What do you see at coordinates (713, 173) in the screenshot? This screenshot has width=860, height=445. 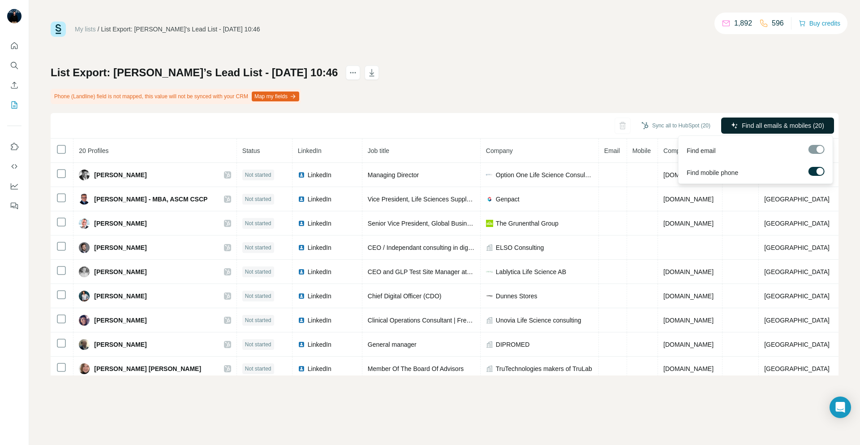 I see `span: Find mobile phone` at bounding box center [713, 173].